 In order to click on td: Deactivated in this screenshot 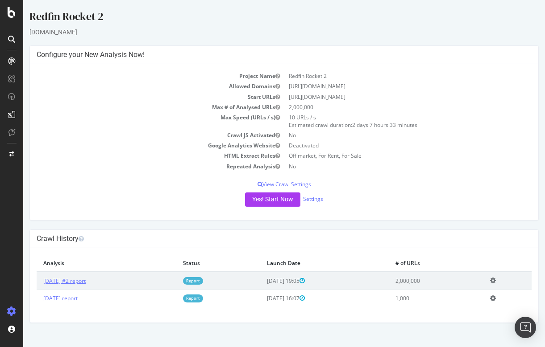, I will do `click(384, 145)`.